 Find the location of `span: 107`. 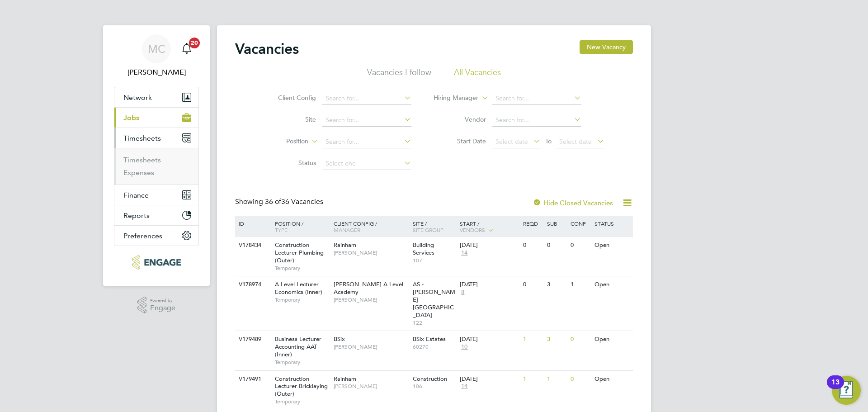

span: 107 is located at coordinates (434, 260).